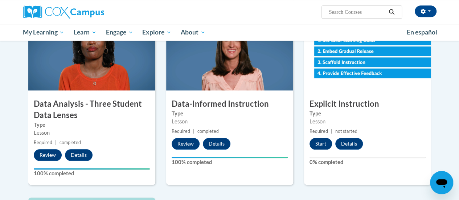  Describe the element at coordinates (368, 162) in the screenshot. I see `label: 0% completed` at that location.